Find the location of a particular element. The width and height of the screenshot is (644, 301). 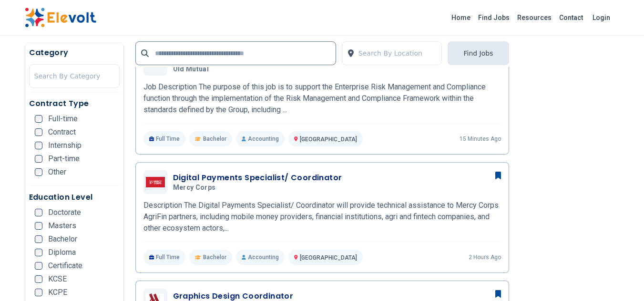

a: Login is located at coordinates (601, 18).